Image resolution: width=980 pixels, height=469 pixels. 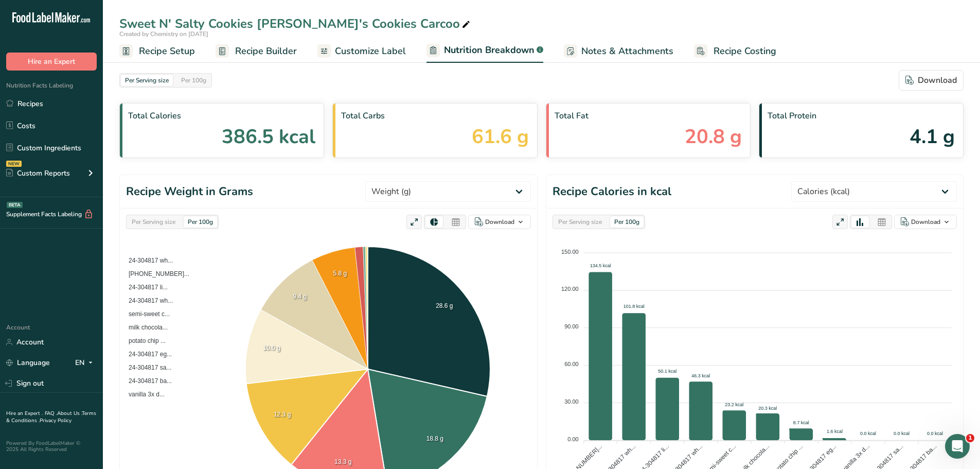 I want to click on a: Hire an Expert ., so click(x=24, y=413).